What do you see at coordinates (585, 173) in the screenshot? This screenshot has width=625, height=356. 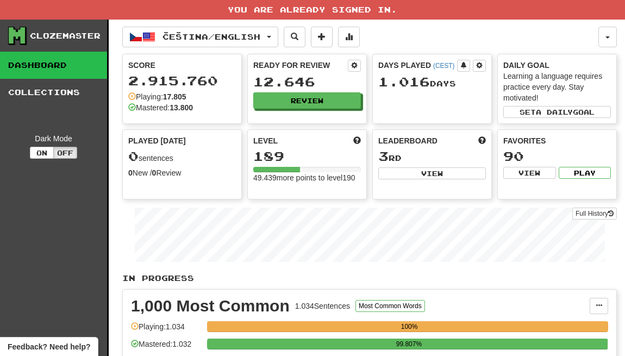 I see `button: Play` at bounding box center [585, 173].